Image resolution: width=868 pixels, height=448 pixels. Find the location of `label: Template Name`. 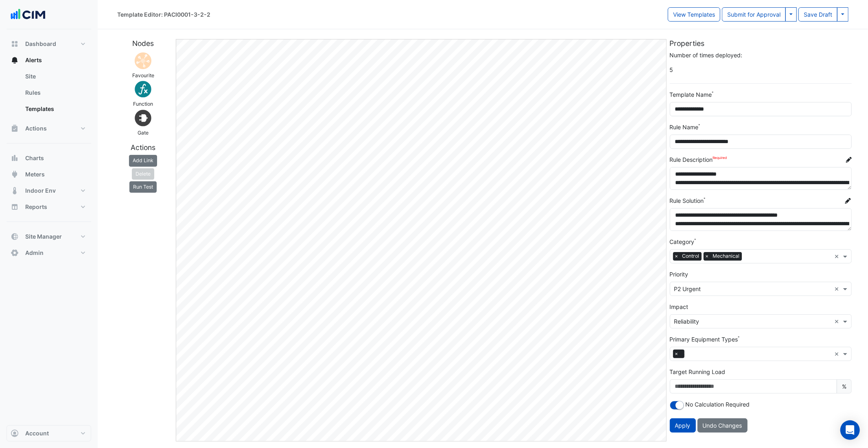

label: Template Name is located at coordinates (691, 94).